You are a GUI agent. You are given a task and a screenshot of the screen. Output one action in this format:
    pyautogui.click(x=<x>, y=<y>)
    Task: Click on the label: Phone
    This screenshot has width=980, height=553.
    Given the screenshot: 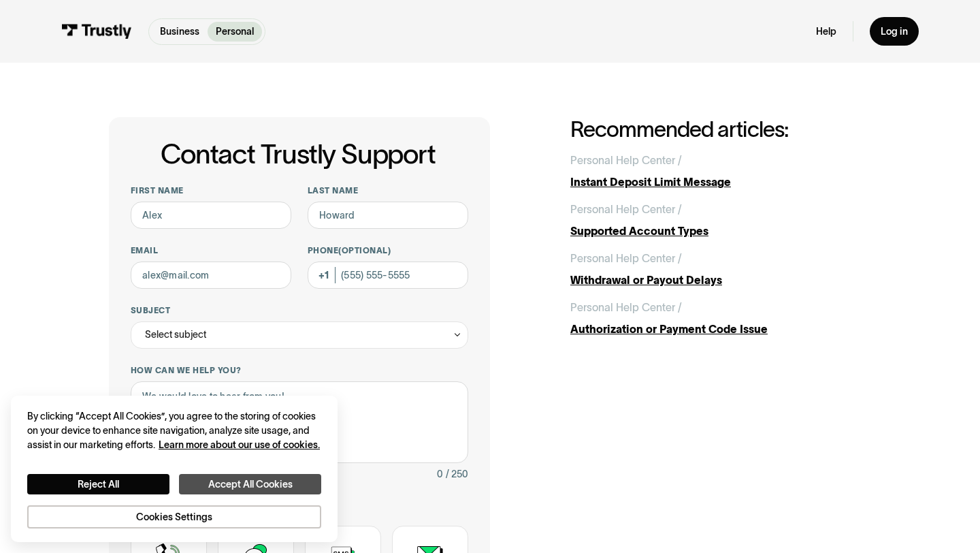 What is the action you would take?
    pyautogui.click(x=388, y=250)
    